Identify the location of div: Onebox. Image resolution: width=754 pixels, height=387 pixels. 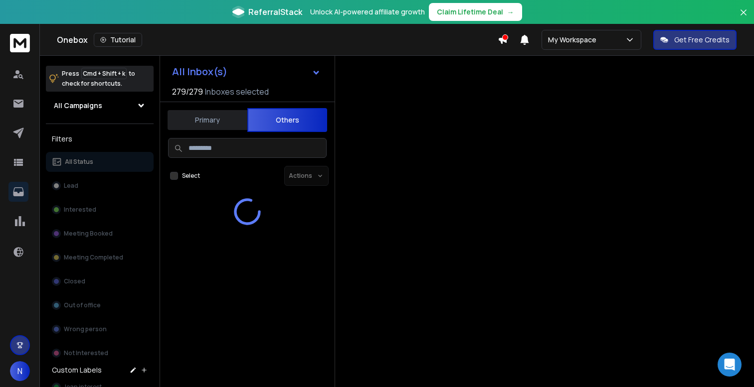
(277, 40).